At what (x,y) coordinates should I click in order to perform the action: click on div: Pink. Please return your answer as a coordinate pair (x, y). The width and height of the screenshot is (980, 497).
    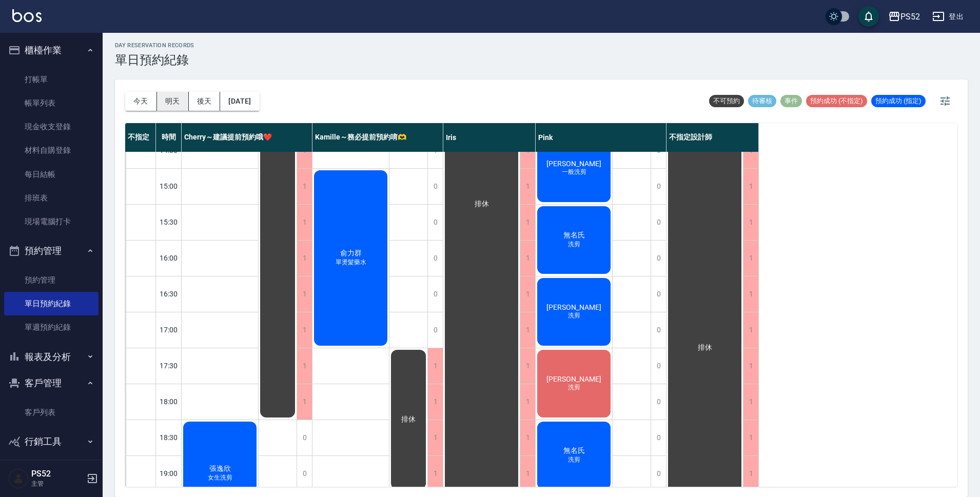
    Looking at the image, I should click on (601, 138).